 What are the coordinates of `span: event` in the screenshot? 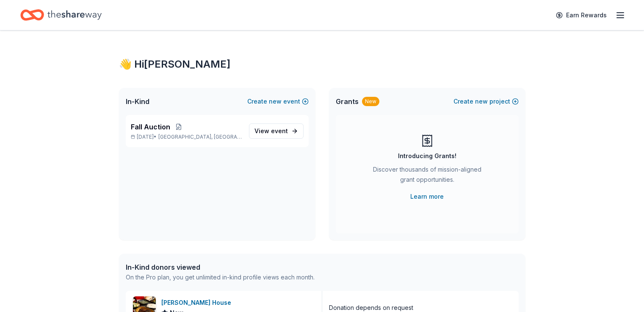 It's located at (279, 131).